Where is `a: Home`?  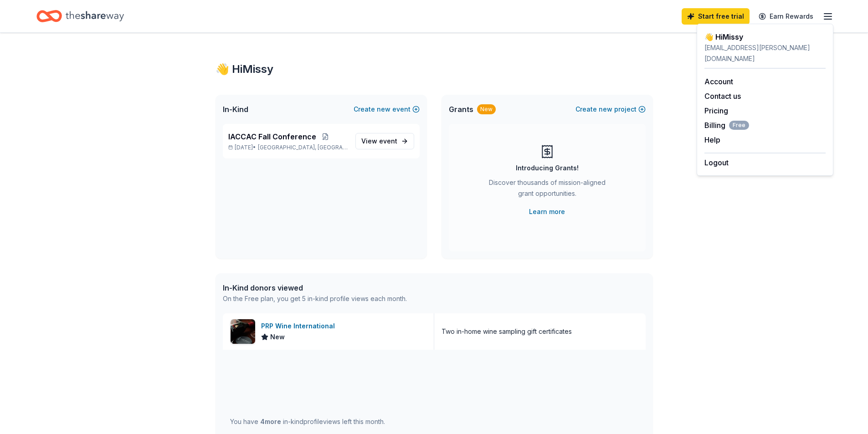 a: Home is located at coordinates (81, 16).